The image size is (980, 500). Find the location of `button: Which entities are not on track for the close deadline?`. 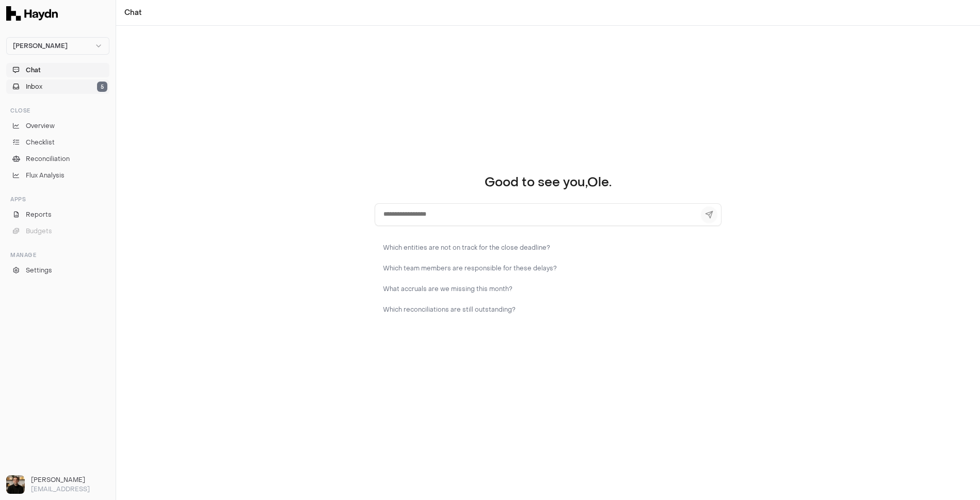

button: Which entities are not on track for the close deadline? is located at coordinates (548, 247).